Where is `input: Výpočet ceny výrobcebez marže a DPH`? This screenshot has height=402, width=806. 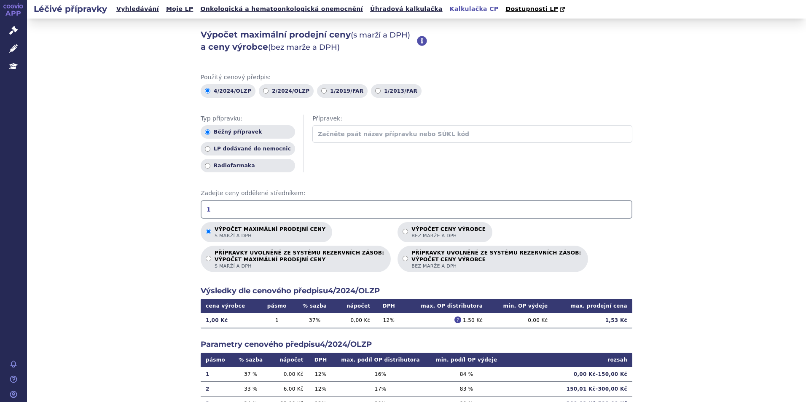
input: Výpočet ceny výrobcebez marže a DPH is located at coordinates (405, 232).